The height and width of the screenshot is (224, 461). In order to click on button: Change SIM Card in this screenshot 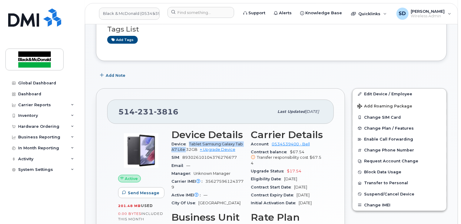, I will do `click(399, 117)`.